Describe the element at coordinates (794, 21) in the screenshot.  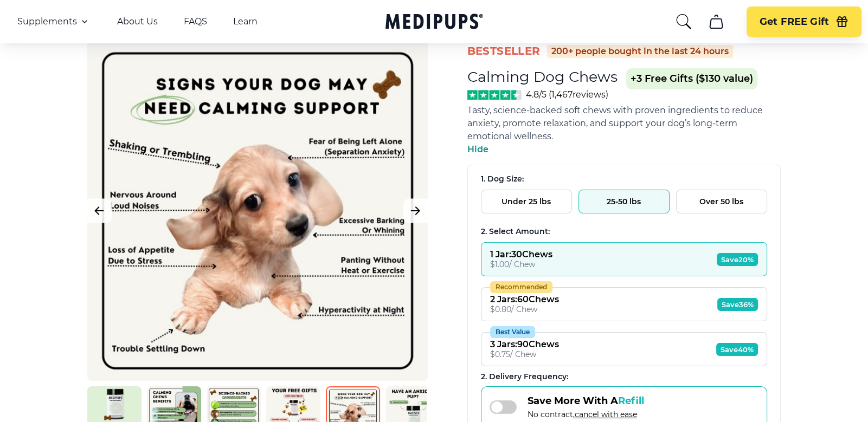
I see `span: Get FREE Gift` at that location.